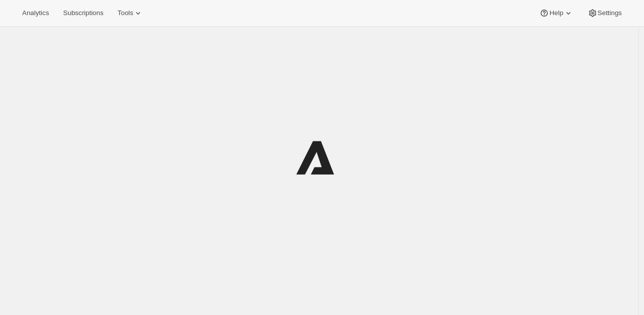 This screenshot has height=315, width=644. I want to click on button: Analytics, so click(36, 13).